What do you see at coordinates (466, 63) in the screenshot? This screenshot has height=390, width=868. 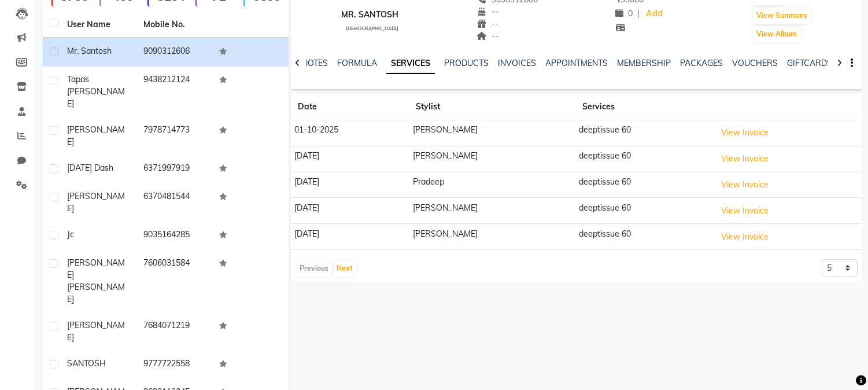 I see `a: PRODUCTS` at bounding box center [466, 63].